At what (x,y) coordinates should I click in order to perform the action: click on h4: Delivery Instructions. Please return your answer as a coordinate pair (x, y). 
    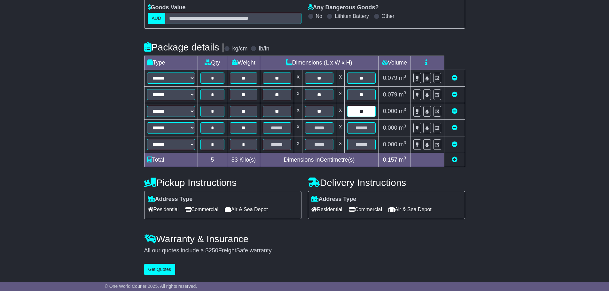
    Looking at the image, I should click on (386, 183).